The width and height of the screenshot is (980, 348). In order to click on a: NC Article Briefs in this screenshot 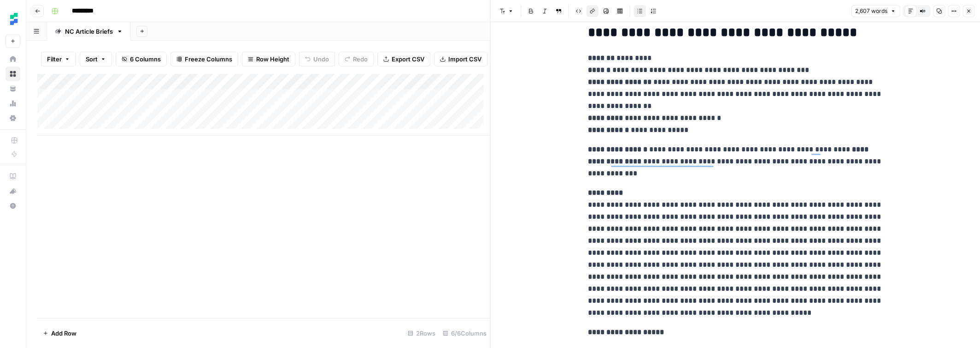, I will do `click(89, 32)`.